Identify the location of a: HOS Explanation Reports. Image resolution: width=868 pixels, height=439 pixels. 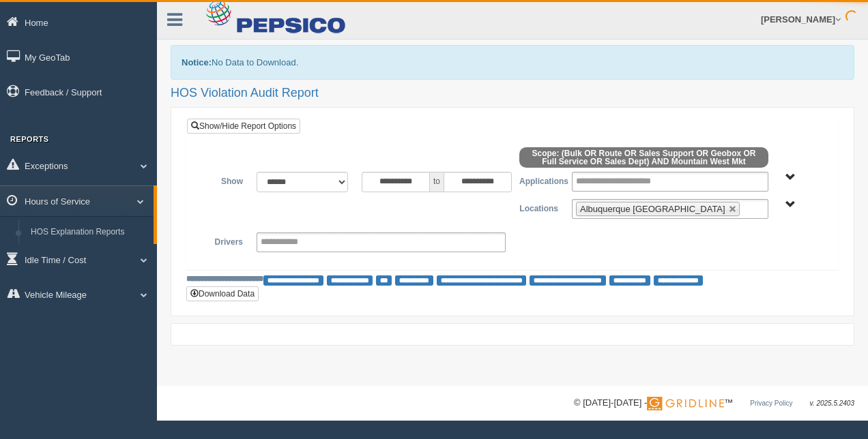
(89, 233).